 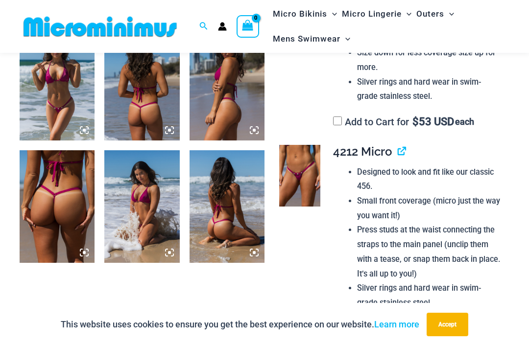 What do you see at coordinates (362, 151) in the screenshot?
I see `span: 4212 Micro` at bounding box center [362, 151].